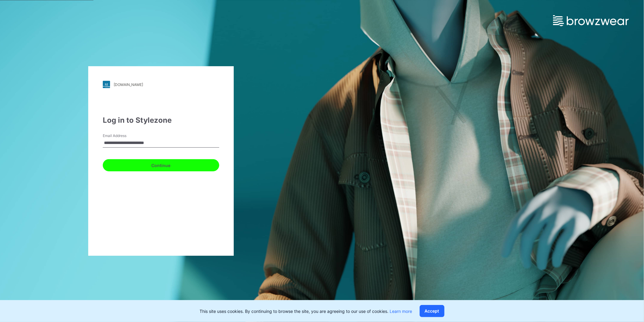 The width and height of the screenshot is (644, 322). I want to click on button: Continue, so click(161, 165).